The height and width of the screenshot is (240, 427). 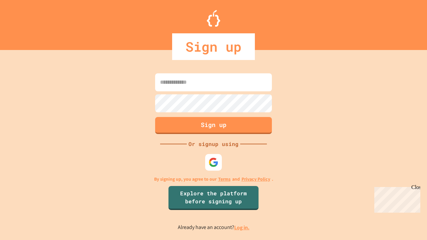 What do you see at coordinates (214, 144) in the screenshot?
I see `div: Or signup using` at bounding box center [214, 144].